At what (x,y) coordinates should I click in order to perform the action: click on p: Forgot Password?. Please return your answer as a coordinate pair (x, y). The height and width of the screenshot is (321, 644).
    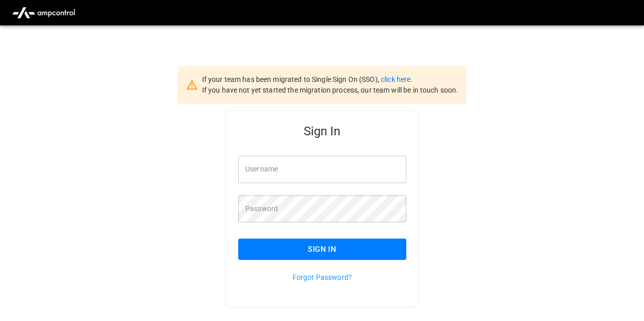
    Looking at the image, I should click on (322, 277).